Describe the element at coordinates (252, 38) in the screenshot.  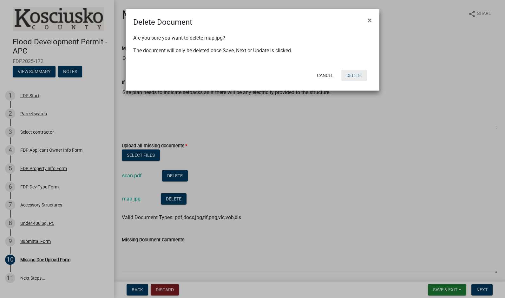
I see `p: Are you sure you want to delete map.jpg?` at that location.